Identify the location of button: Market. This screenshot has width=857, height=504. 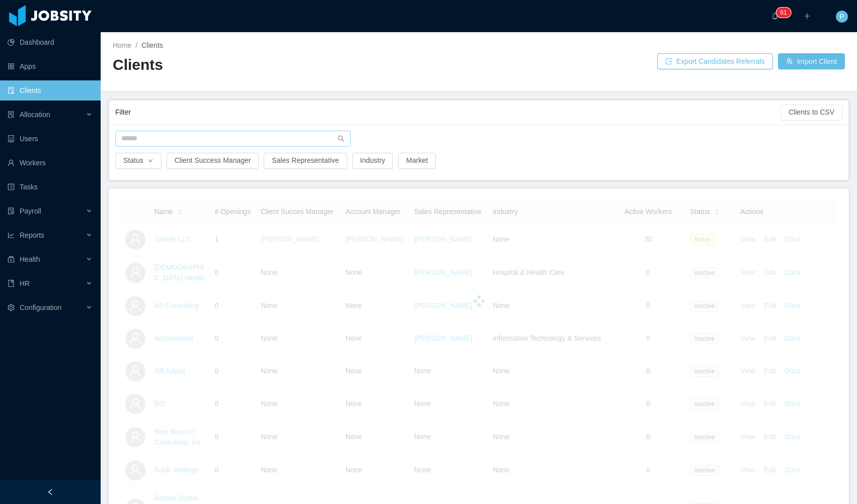
(417, 161).